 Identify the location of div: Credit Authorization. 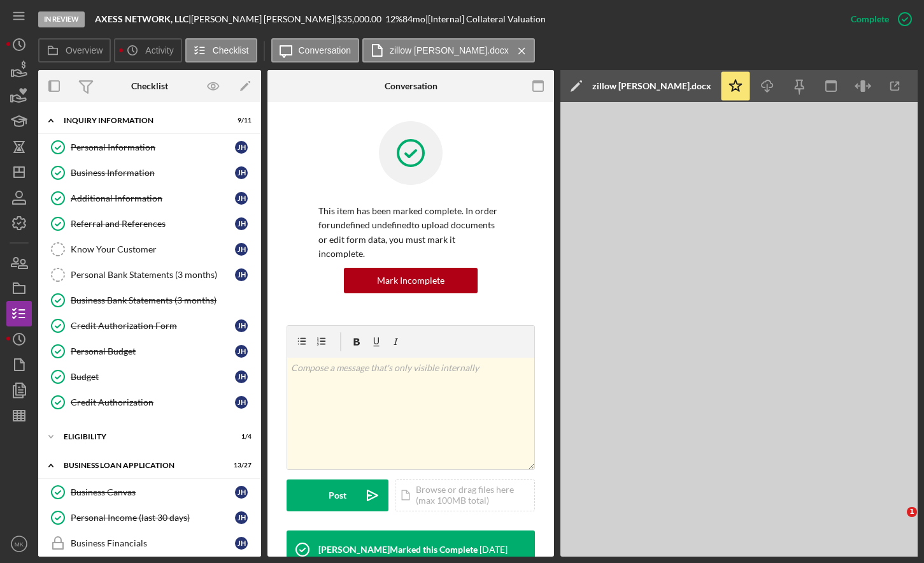
(153, 402).